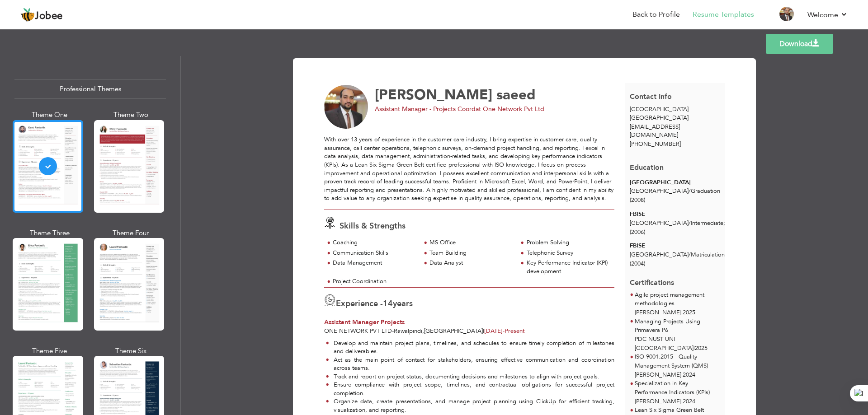  Describe the element at coordinates (49, 17) in the screenshot. I see `span: Jobee` at that location.